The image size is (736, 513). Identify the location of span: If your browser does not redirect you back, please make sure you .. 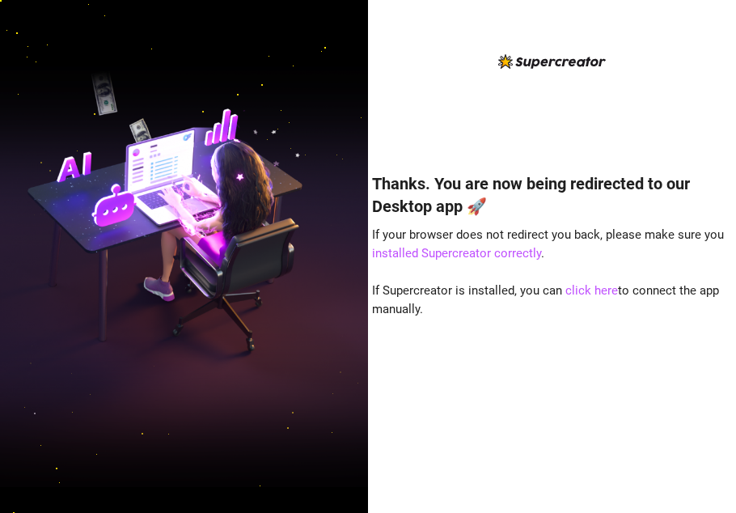
(547, 244).